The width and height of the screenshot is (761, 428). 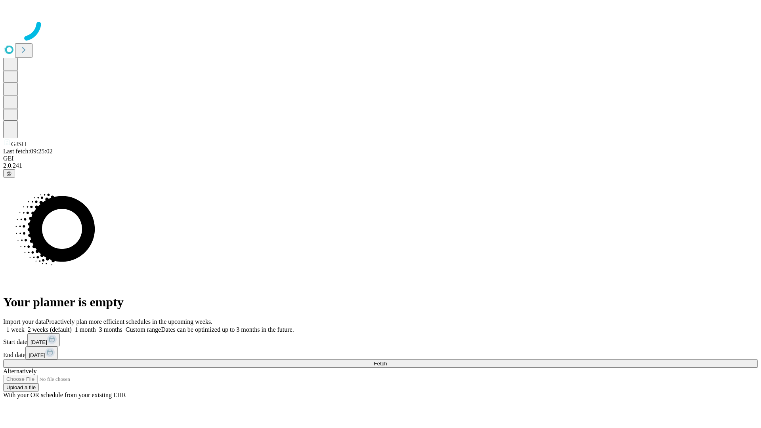 I want to click on button: Fetch, so click(x=381, y=363).